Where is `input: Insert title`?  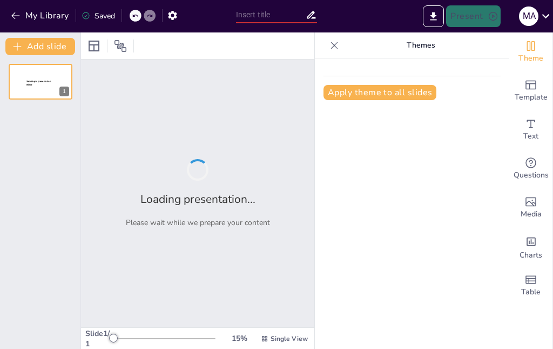
input: Insert title is located at coordinates (271, 15).